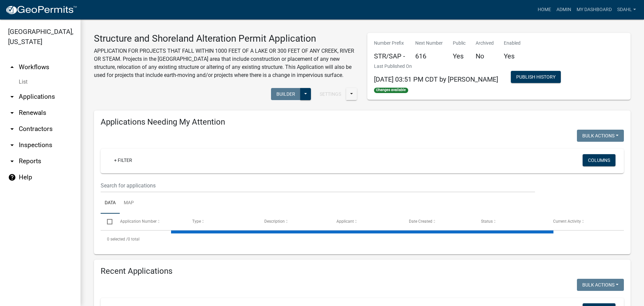 The image size is (644, 306). I want to click on wm-modal-confirm: Workflow Publish History, so click(535, 77).